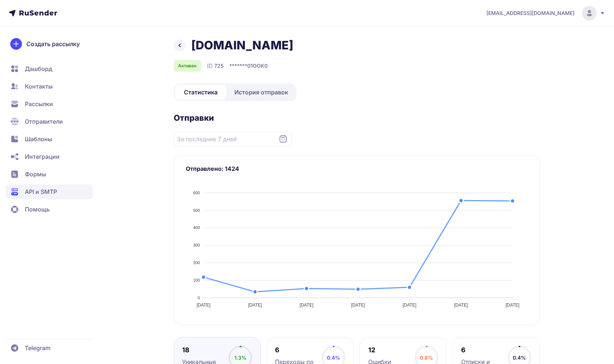 This screenshot has height=364, width=614. I want to click on tspan: 100, so click(196, 280).